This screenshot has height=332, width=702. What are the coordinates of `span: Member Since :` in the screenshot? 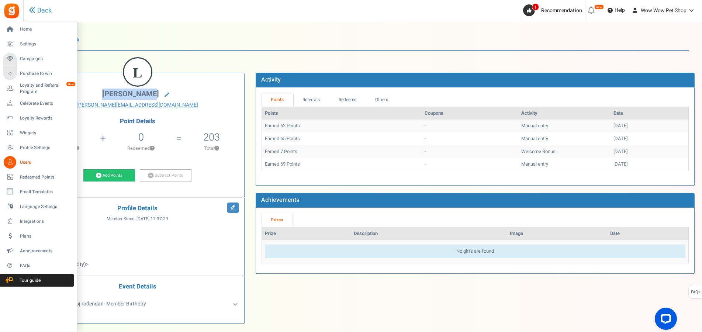 It's located at (137, 219).